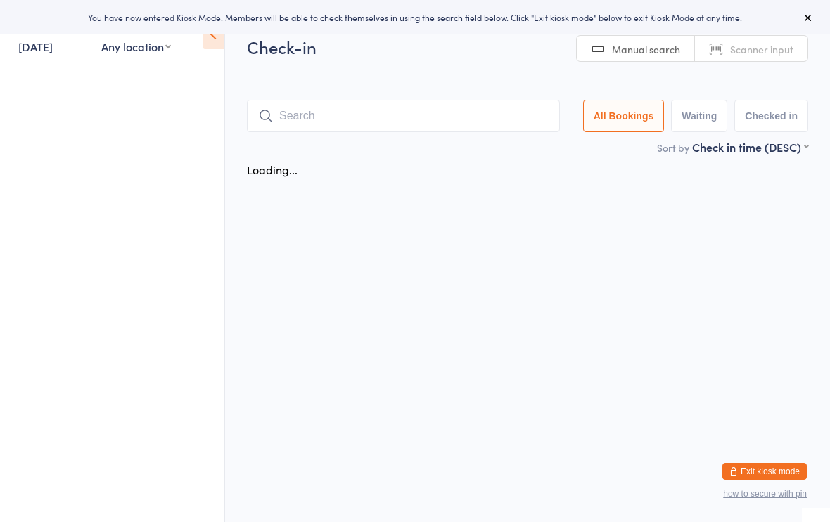  What do you see at coordinates (764, 472) in the screenshot?
I see `button: Exit kiosk mode` at bounding box center [764, 472].